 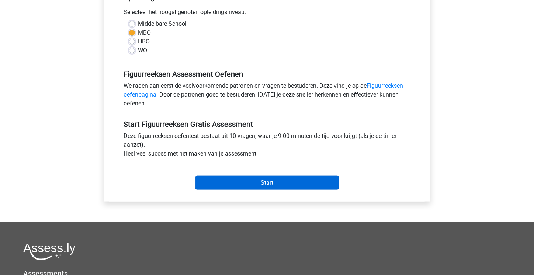 What do you see at coordinates (267, 14) in the screenshot?
I see `div: Selecteer het hoogst genoten opleidingsniveau.` at bounding box center [267, 14].